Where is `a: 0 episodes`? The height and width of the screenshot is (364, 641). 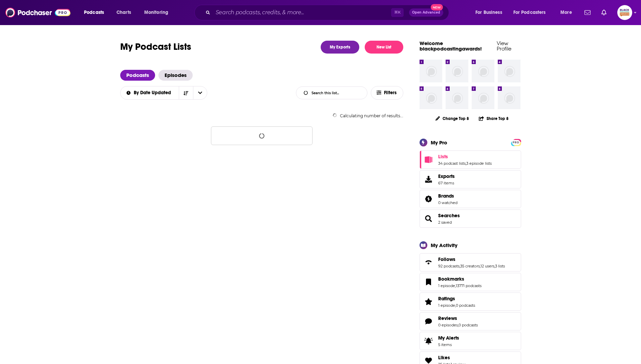
a: 0 episodes is located at coordinates (448, 325).